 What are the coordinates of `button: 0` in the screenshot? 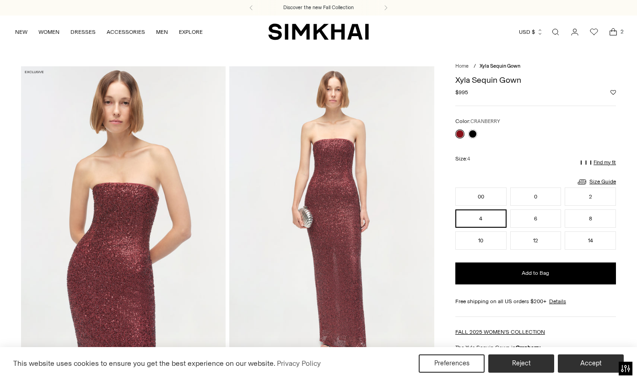 It's located at (536, 197).